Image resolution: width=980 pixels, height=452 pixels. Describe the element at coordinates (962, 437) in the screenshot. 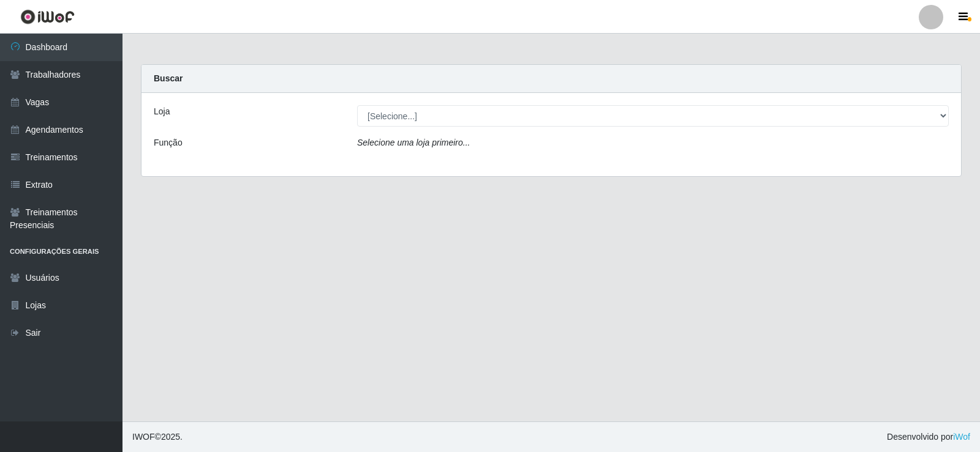

I see `a: iWof` at that location.